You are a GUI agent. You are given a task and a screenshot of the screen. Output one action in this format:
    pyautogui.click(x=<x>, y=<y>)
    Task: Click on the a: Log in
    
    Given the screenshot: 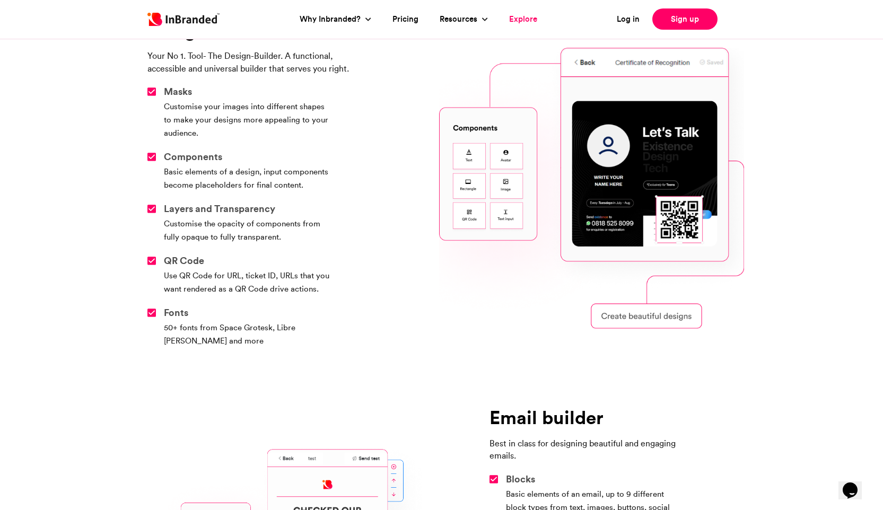 What is the action you would take?
    pyautogui.click(x=628, y=19)
    